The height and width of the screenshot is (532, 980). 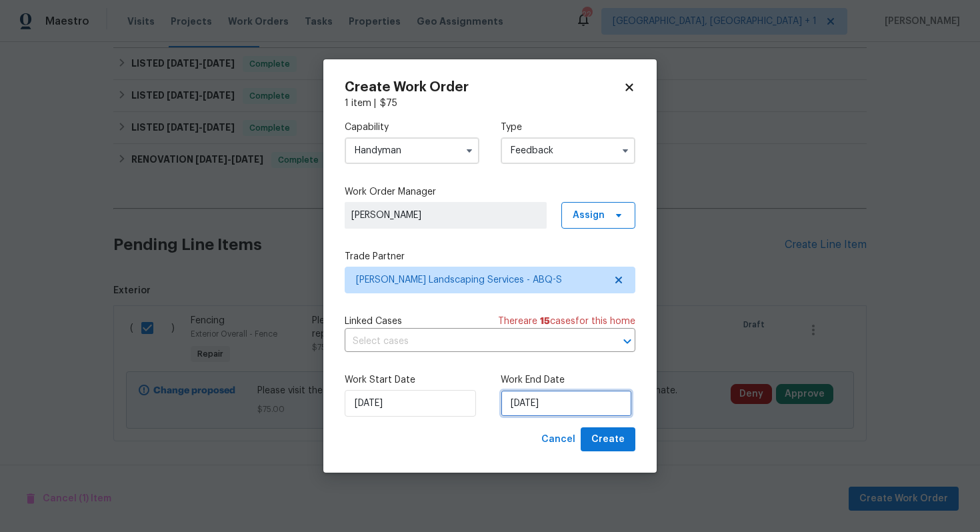 I want to click on label: Work End Date, so click(x=568, y=380).